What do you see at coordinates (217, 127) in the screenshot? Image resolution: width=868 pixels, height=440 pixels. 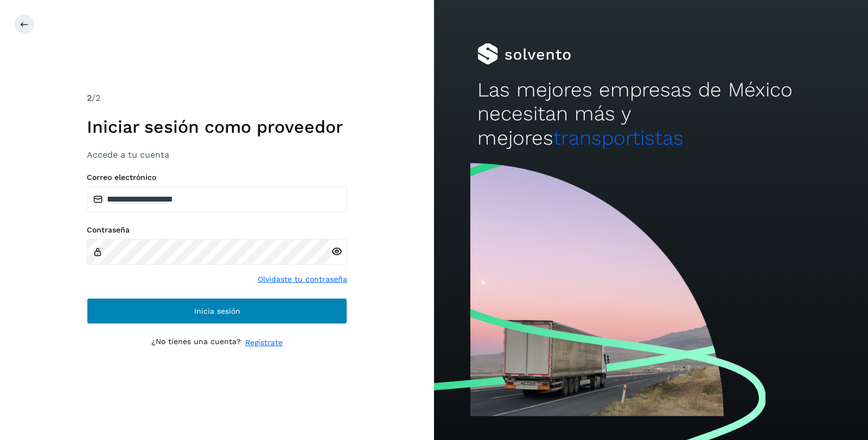 I see `h1: Iniciar sesión como proveedor` at bounding box center [217, 127].